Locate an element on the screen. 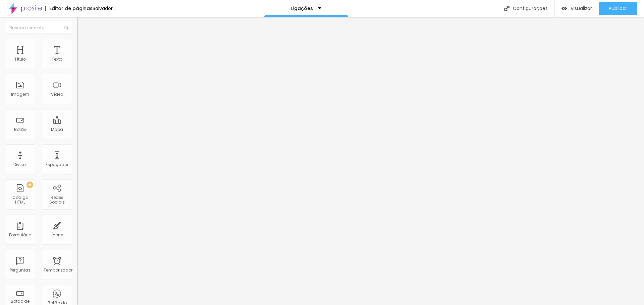 The width and height of the screenshot is (644, 305). font: Texto is located at coordinates (57, 59).